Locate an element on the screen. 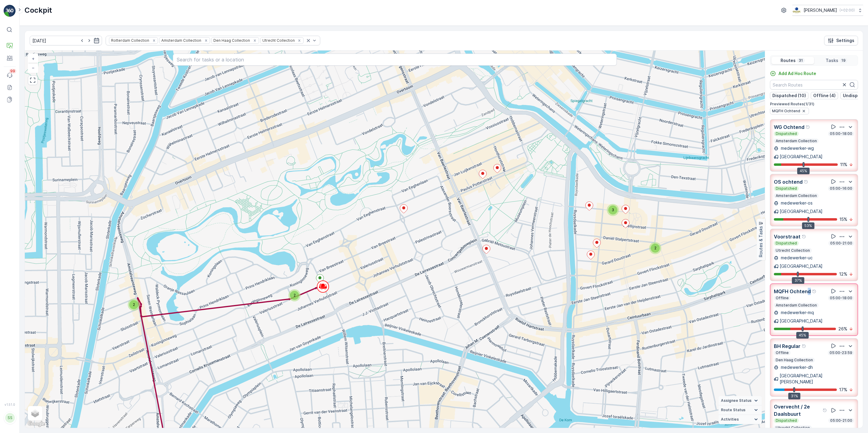 The height and width of the screenshot is (433, 868). div: 31% is located at coordinates (794, 396).